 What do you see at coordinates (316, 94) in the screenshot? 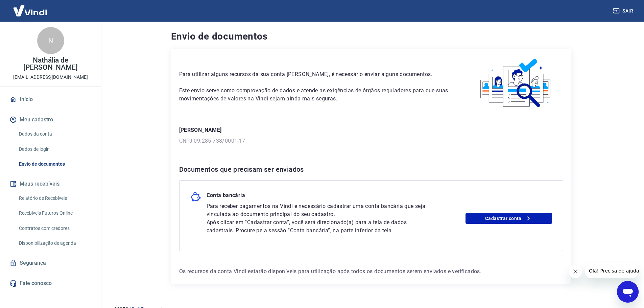
I see `p: Este envio serve como comprovação de dados e atende as exigências de órgãos reguladores para que ...` at bounding box center [316, 94].